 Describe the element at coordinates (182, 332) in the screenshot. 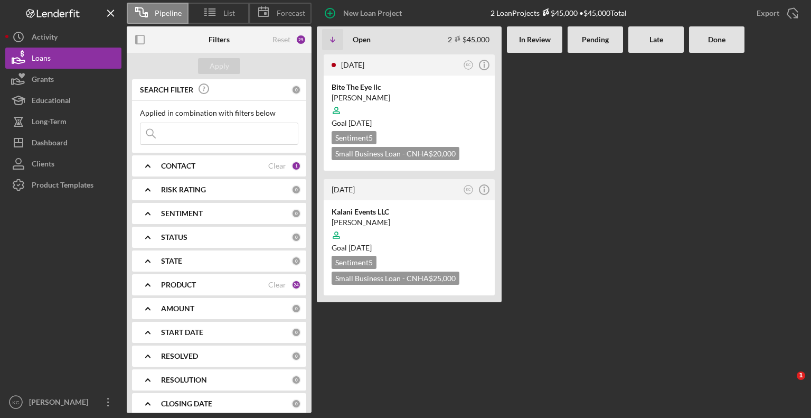

I see `b: START DATE` at that location.